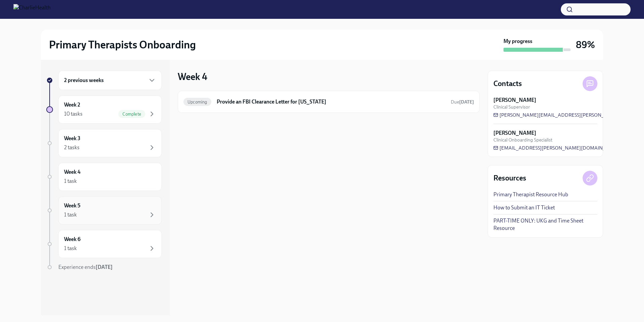  What do you see at coordinates (518, 41) in the screenshot?
I see `strong: My progress` at bounding box center [518, 41].